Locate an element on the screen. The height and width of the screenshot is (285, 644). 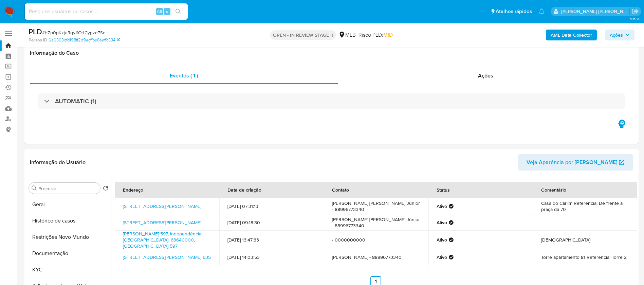
span: # bZp0pKxjuRgy1fO4Cypze7Se is located at coordinates (73, 33).